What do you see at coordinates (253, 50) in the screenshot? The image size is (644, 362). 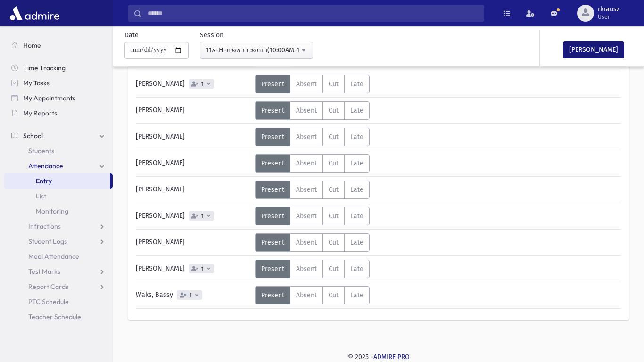 I see `div: 11א-H-חומש: בראשית(10:00AM-10:45AM)` at bounding box center [253, 50].